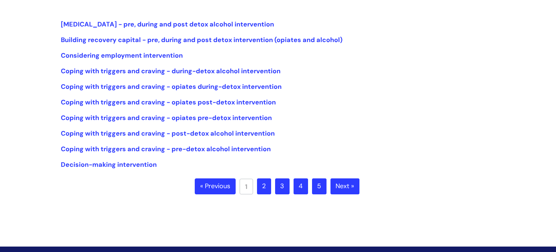 This screenshot has height=252, width=556. What do you see at coordinates (215, 186) in the screenshot?
I see `a: « Previous` at bounding box center [215, 186].